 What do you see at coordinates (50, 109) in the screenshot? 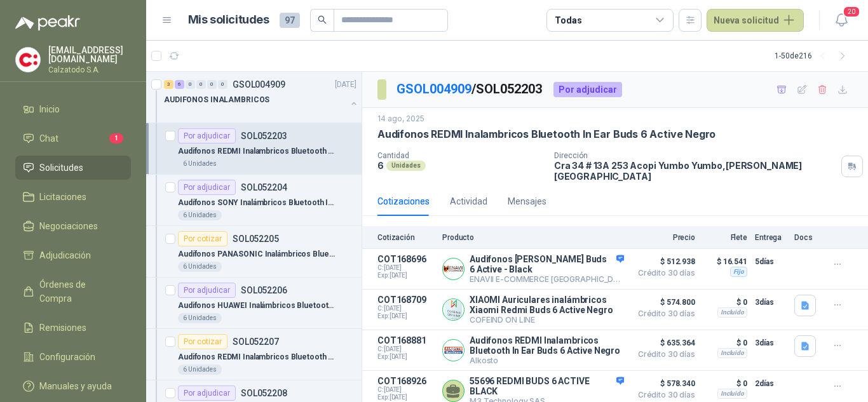
I see `span: Inicio` at bounding box center [50, 109].